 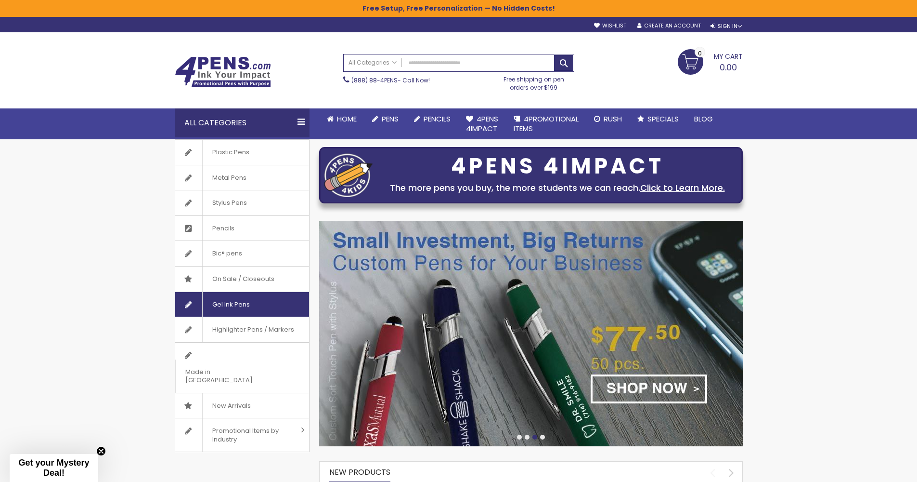 I want to click on span: New Products, so click(x=360, y=471).